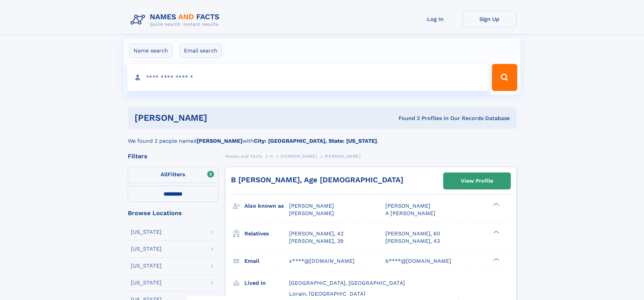 The image size is (644, 300). Describe the element at coordinates (200, 51) in the screenshot. I see `label: Email search` at that location.